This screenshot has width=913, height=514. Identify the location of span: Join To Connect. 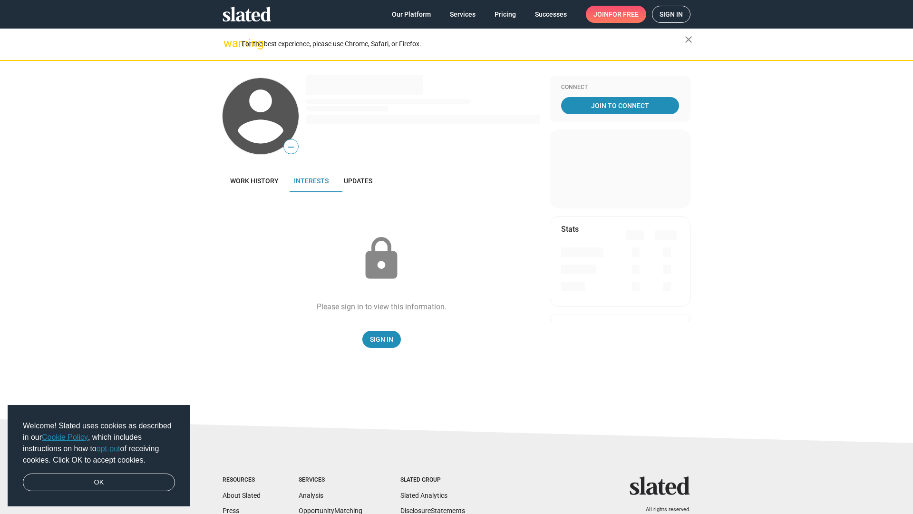
(620, 106).